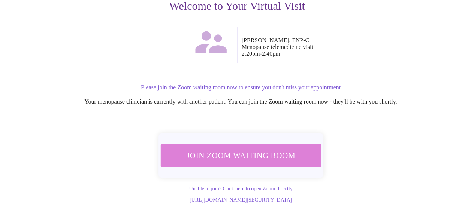 The height and width of the screenshot is (206, 474). What do you see at coordinates (241, 155) in the screenshot?
I see `button: Join Zoom Waiting Room` at bounding box center [241, 155].